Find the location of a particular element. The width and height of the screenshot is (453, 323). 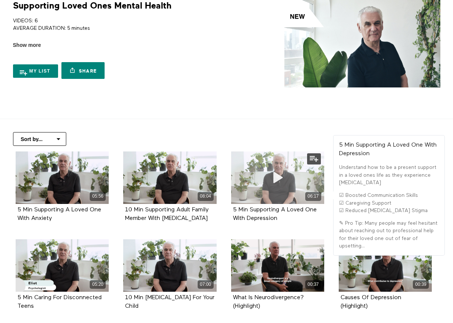

div: 00:39 is located at coordinates (421, 285).